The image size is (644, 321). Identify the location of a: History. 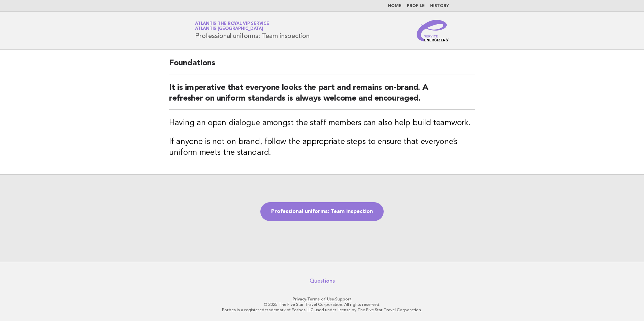
(439, 6).